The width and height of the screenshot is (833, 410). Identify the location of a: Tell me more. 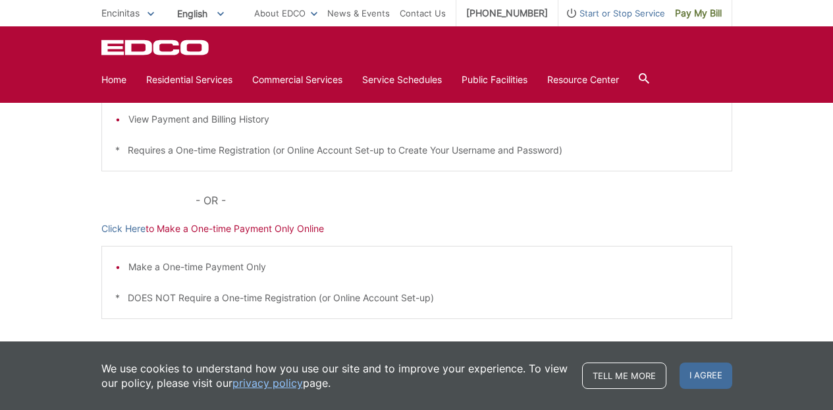
(624, 375).